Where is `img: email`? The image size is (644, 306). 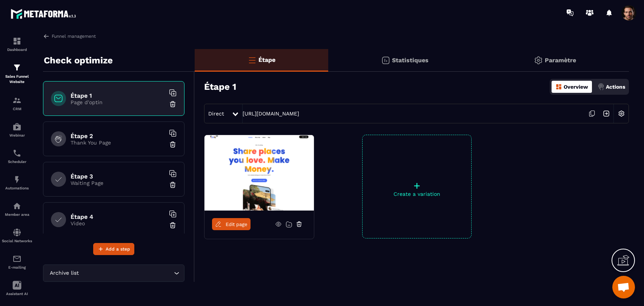 img: email is located at coordinates (17, 259).